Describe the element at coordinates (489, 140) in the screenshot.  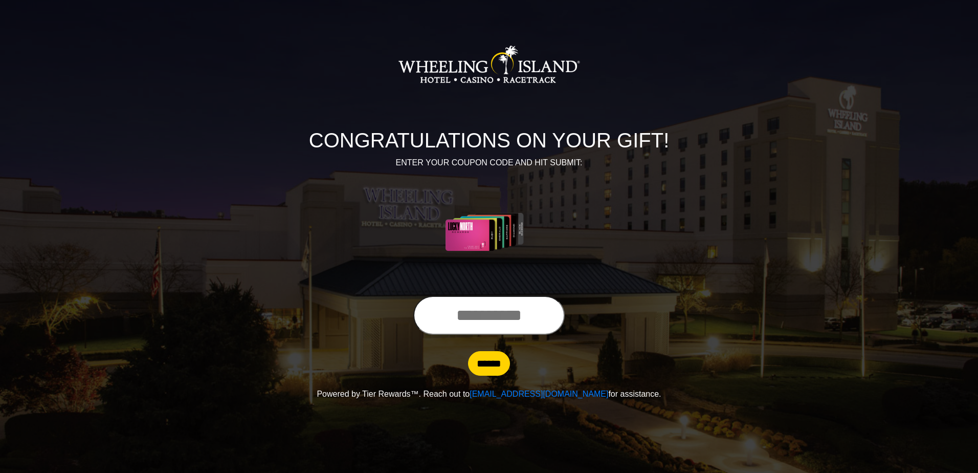
I see `h1: CONGRATULATIONS ON YOUR GIFT!` at that location.